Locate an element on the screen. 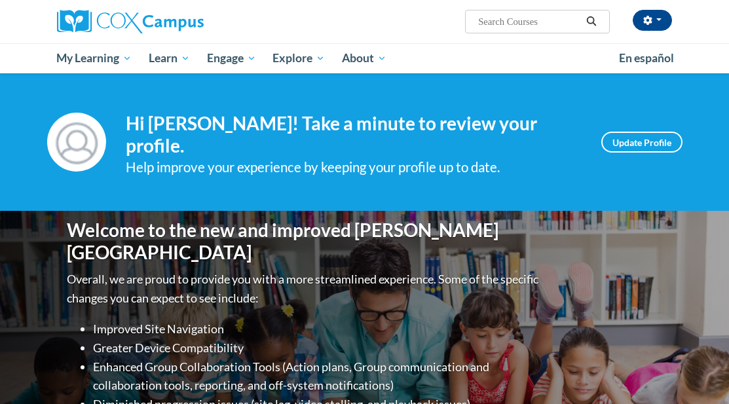  a: En español is located at coordinates (647, 58).